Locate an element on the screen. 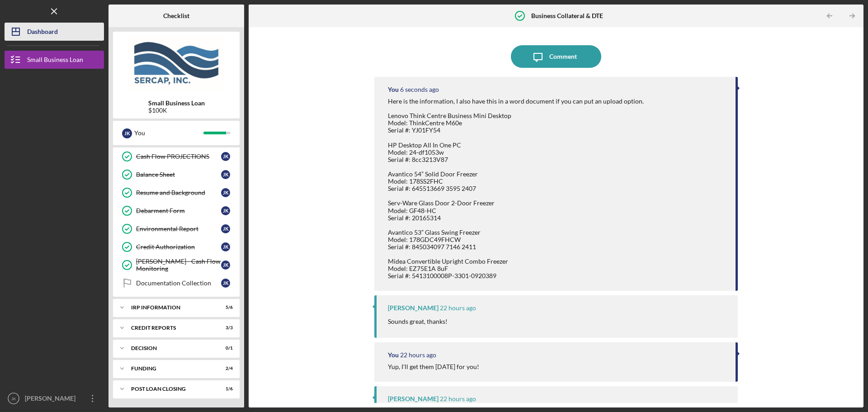  a: Cash Flow PROJECTIONSJK is located at coordinates (176, 156).